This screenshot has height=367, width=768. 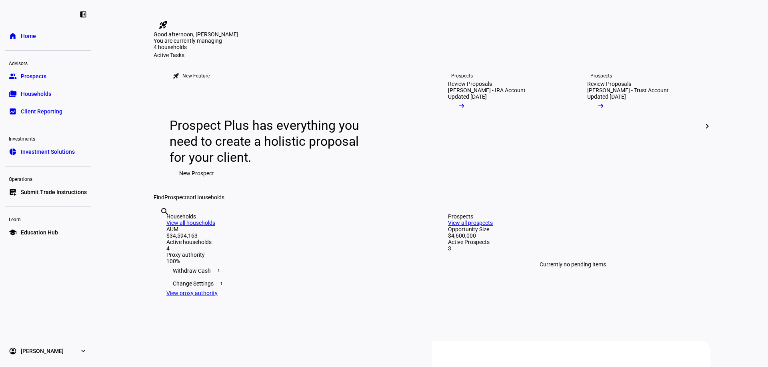 What do you see at coordinates (193, 48) in the screenshot?
I see `div: 4 households` at bounding box center [193, 48].